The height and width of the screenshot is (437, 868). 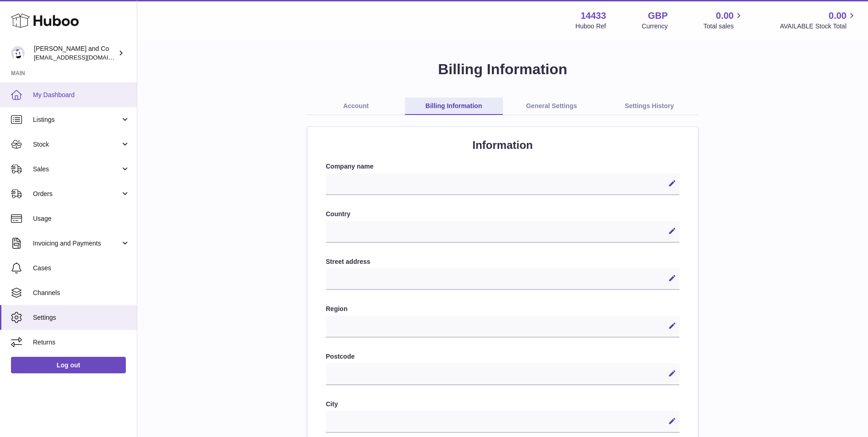 What do you see at coordinates (503, 145) in the screenshot?
I see `h2: Information` at bounding box center [503, 145].